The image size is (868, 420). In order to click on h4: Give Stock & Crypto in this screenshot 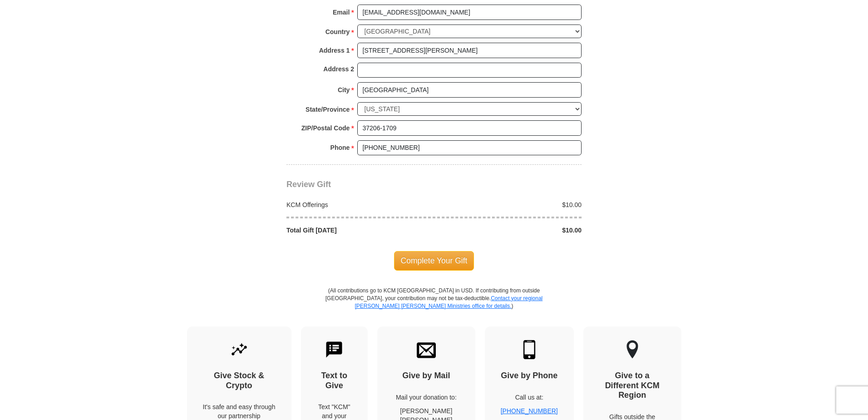, I will do `click(239, 381)`.